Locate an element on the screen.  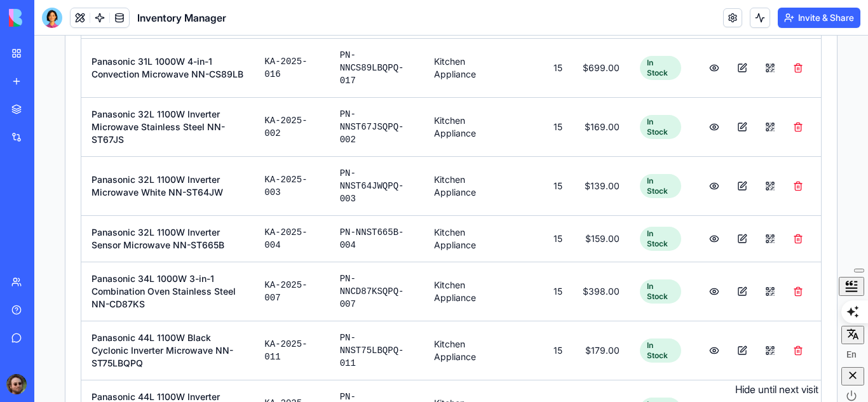
td: KA-2025-004 is located at coordinates (257, 202).